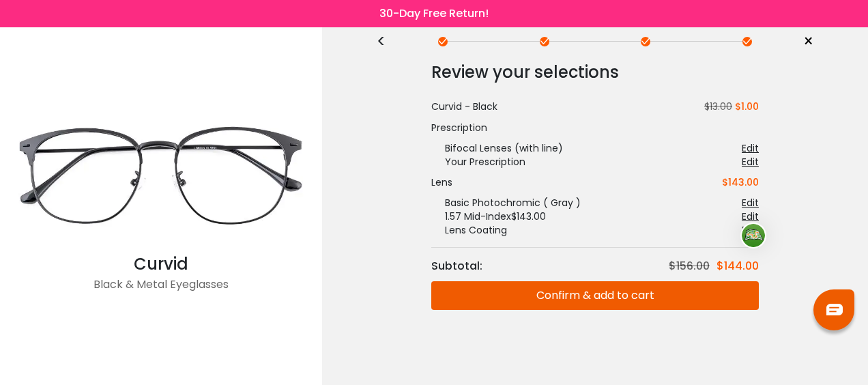 This screenshot has height=385, width=868. What do you see at coordinates (161, 291) in the screenshot?
I see `div: Black & Metal Eyeglasses` at bounding box center [161, 291].